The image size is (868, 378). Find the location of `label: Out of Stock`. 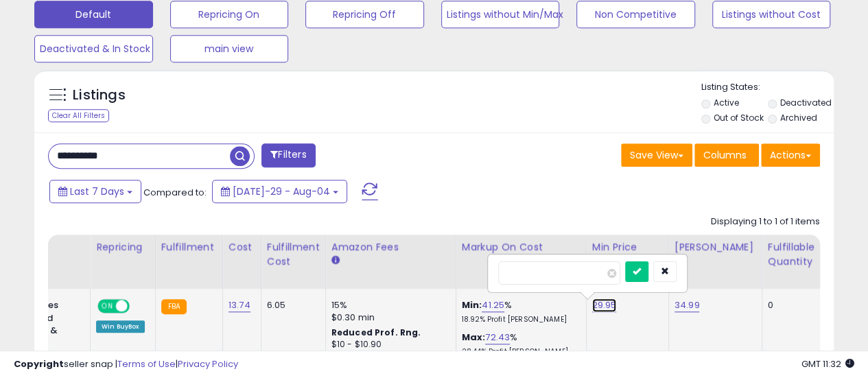

label: Out of Stock is located at coordinates (738, 118).